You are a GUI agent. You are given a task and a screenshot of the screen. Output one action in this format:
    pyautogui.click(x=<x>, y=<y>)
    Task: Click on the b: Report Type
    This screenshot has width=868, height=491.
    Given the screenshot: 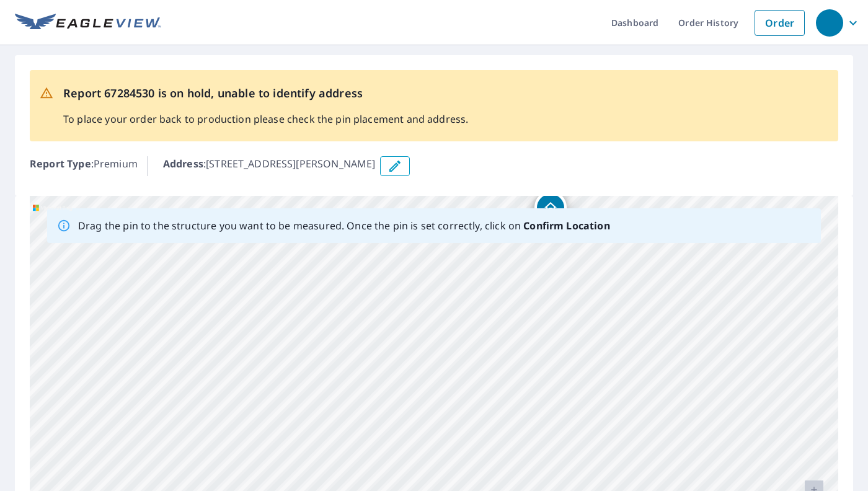 What is the action you would take?
    pyautogui.click(x=60, y=164)
    